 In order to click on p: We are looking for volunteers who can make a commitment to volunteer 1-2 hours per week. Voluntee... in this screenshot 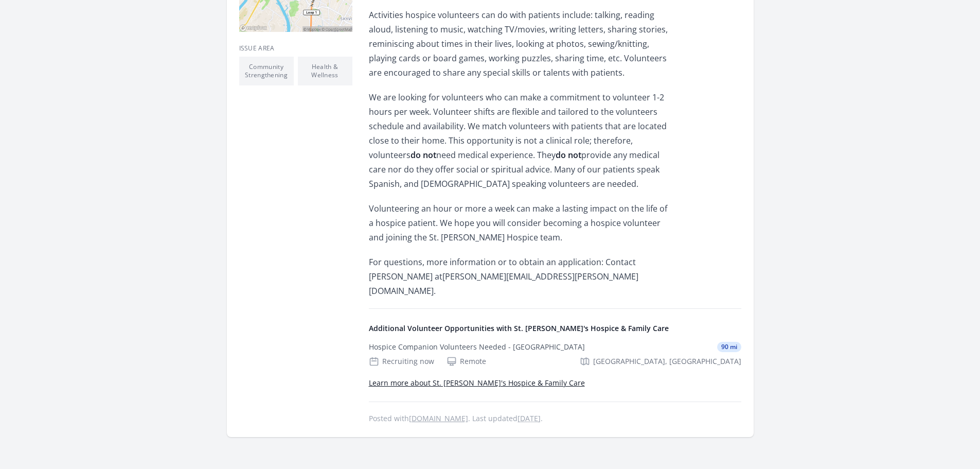, I will do `click(519, 140)`.